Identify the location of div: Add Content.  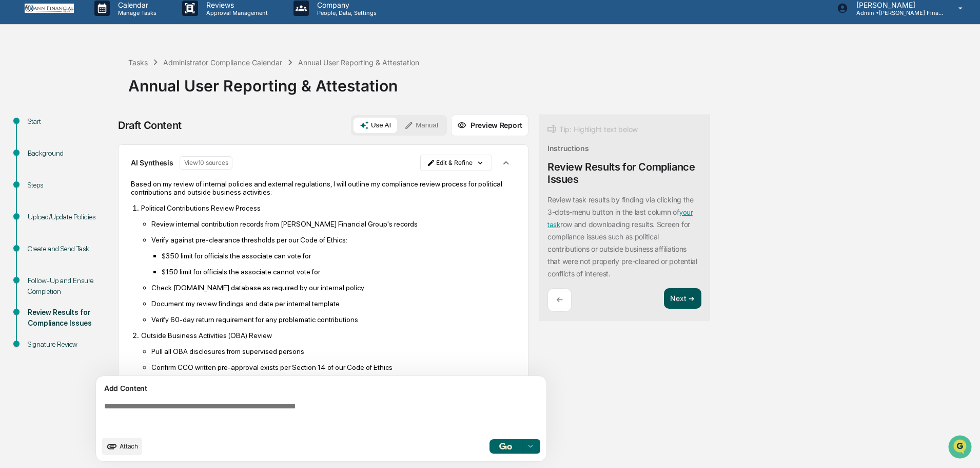
(321, 388).